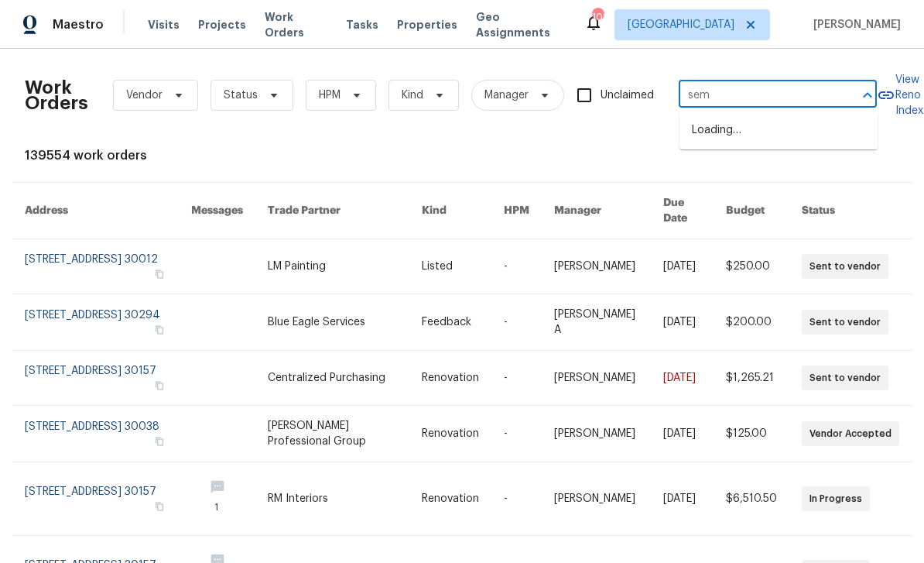  Describe the element at coordinates (851, 211) in the screenshot. I see `th: Status` at that location.